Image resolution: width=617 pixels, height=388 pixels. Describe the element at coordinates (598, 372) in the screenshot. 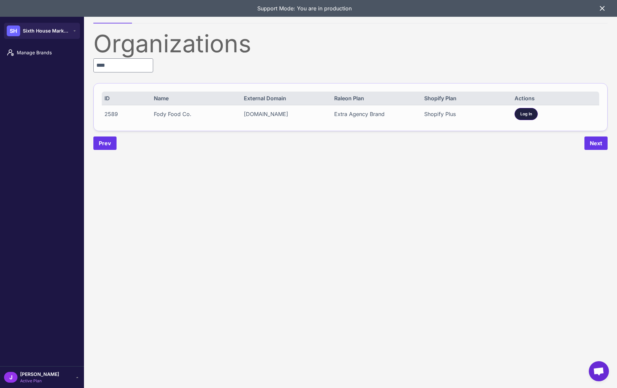

I see `a: Open chat` at that location.